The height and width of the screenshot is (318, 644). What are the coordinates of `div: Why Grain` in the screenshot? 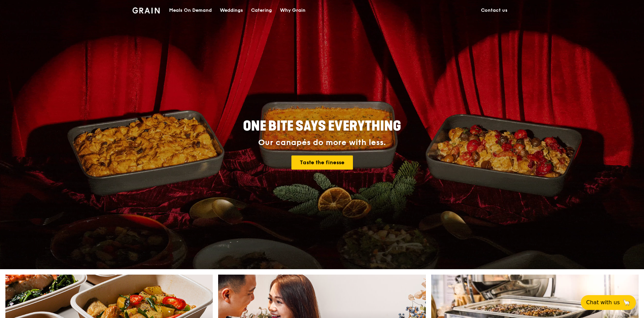 It's located at (293, 11).